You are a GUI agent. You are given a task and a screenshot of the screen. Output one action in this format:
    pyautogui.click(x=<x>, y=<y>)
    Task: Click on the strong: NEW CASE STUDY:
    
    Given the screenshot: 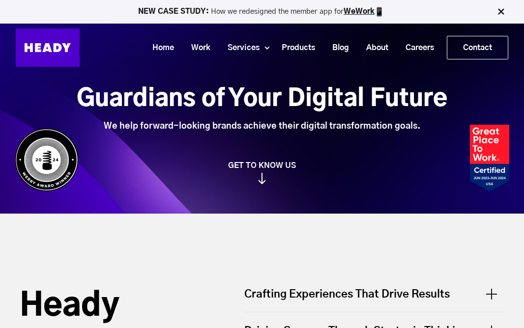 What is the action you would take?
    pyautogui.click(x=174, y=11)
    